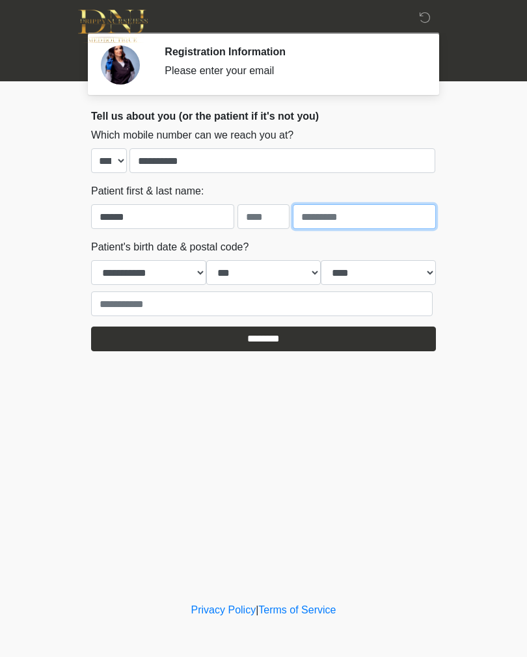  I want to click on label: Which mobile number can we reach you at?, so click(192, 135).